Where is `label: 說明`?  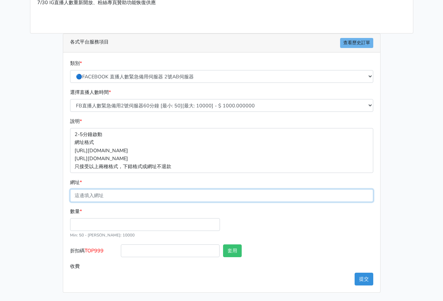
label: 說明 is located at coordinates (76, 121).